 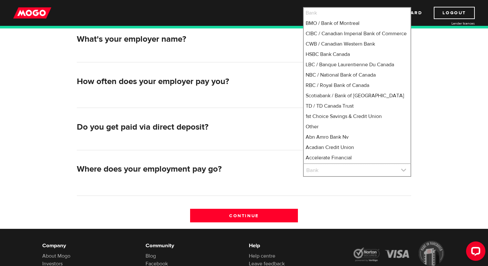 I want to click on li: BMO / Bank of Montreal, so click(x=357, y=23).